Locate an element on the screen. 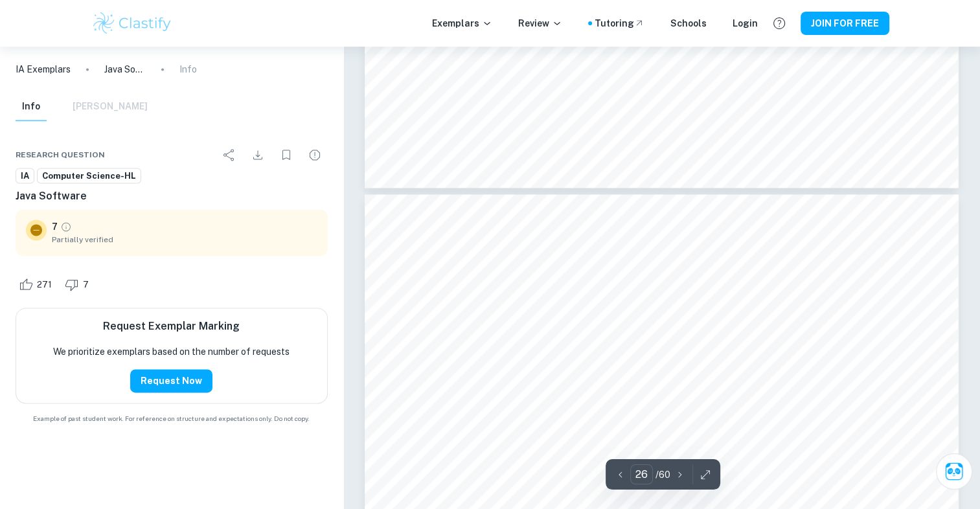 This screenshot has height=509, width=980. div: Tutoring is located at coordinates (619, 23).